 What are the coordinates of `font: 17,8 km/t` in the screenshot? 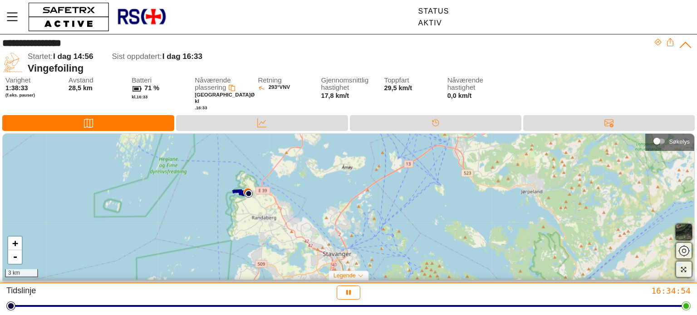 It's located at (335, 96).